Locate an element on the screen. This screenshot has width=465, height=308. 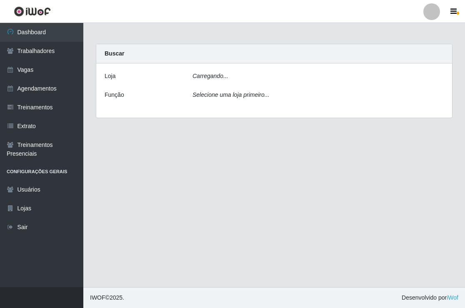
i: Carregando... is located at coordinates (210, 76).